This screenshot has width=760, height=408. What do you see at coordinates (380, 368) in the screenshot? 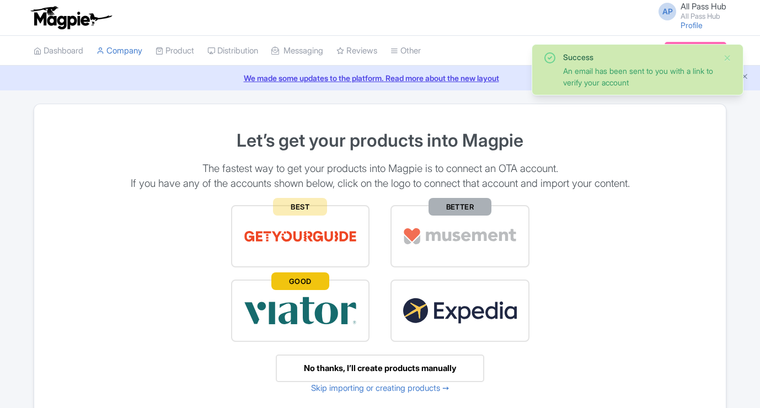
I see `a: No thanks, I’ll create products manually` at bounding box center [380, 368].